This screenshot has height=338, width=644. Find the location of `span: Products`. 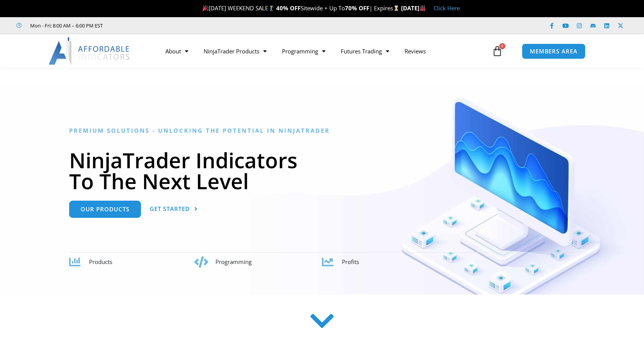

span: Products is located at coordinates (101, 262).